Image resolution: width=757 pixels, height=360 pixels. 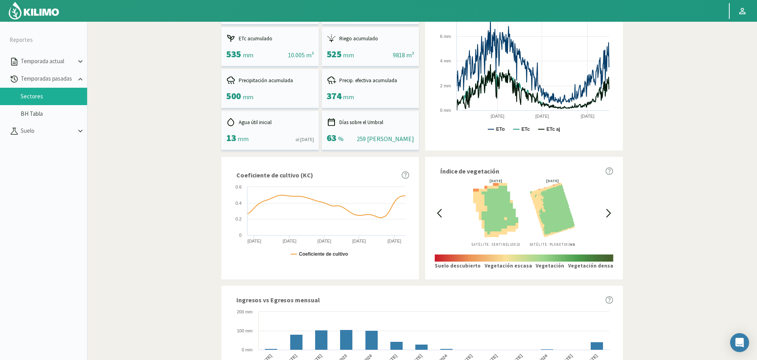 I want to click on p: Satélite: Planet, so click(x=552, y=245).